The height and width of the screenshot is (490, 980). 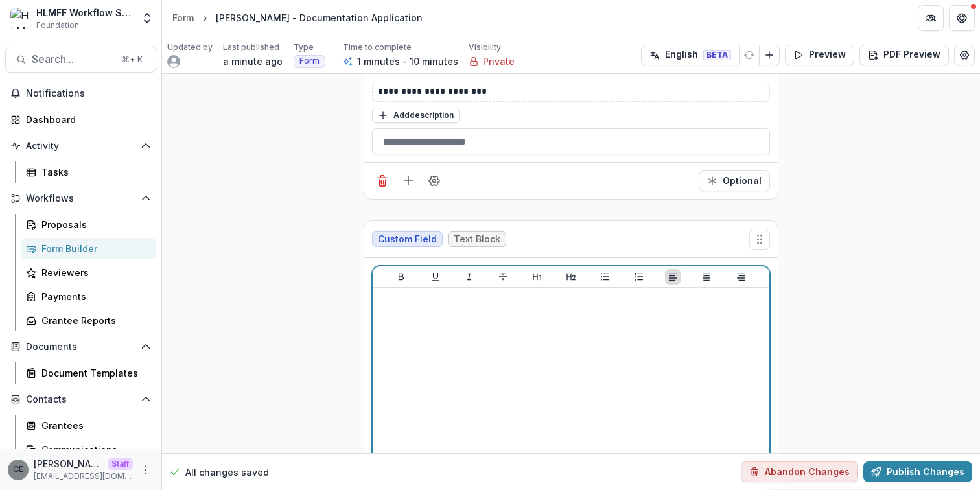 What do you see at coordinates (80, 146) in the screenshot?
I see `button: Open Activity` at bounding box center [80, 146].